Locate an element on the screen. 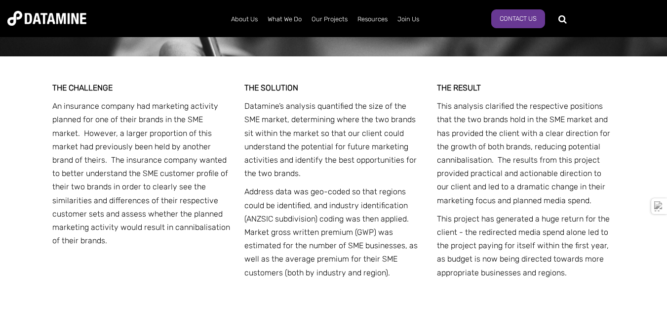  a: Contact Us is located at coordinates (518, 19).